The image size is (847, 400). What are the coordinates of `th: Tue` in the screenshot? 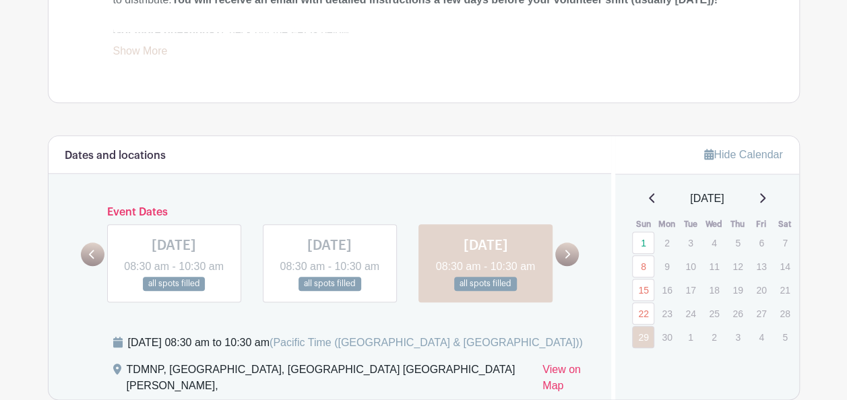 It's located at (690, 224).